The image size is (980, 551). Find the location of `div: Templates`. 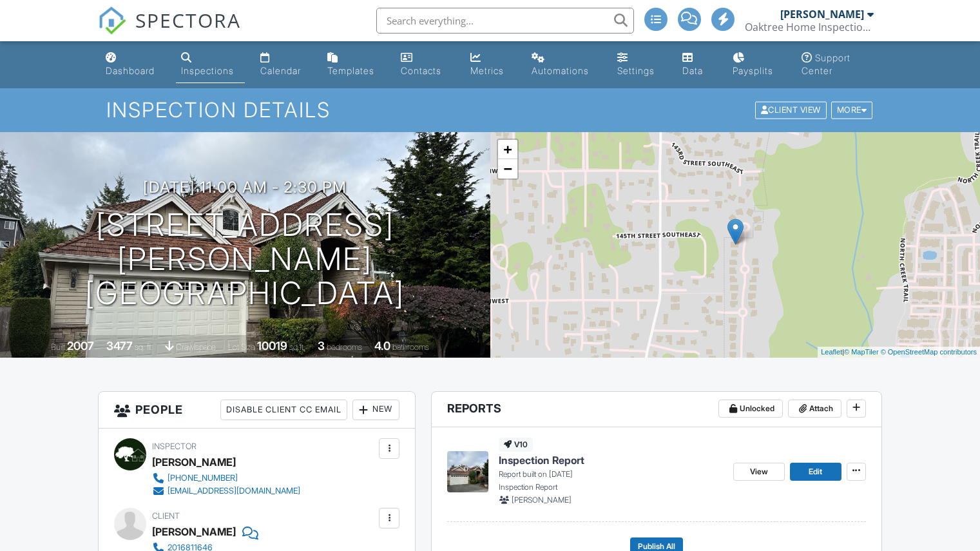

div: Templates is located at coordinates (350, 70).